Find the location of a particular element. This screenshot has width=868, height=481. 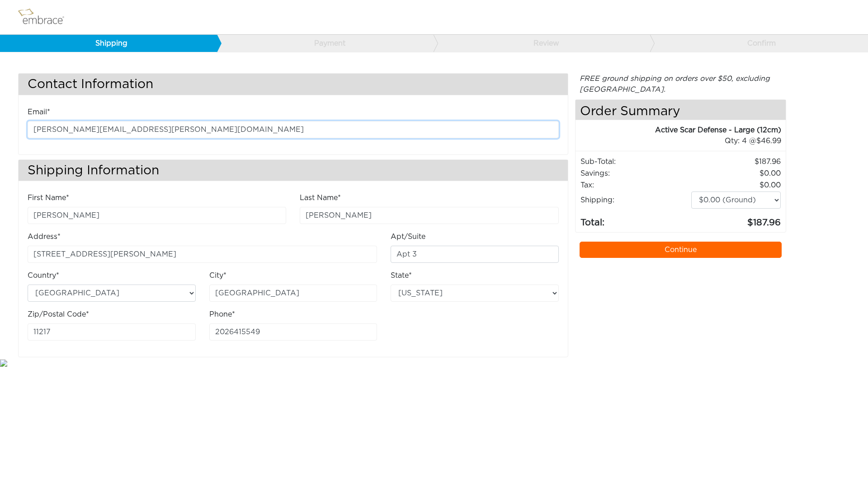

label: Address* is located at coordinates (44, 237).